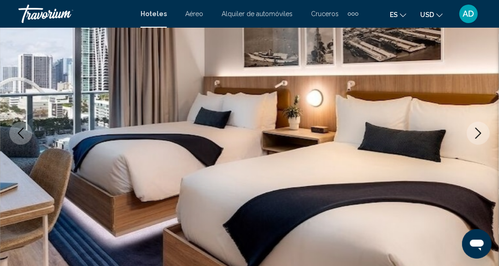  What do you see at coordinates (153, 14) in the screenshot?
I see `a: Hoteles` at bounding box center [153, 14].